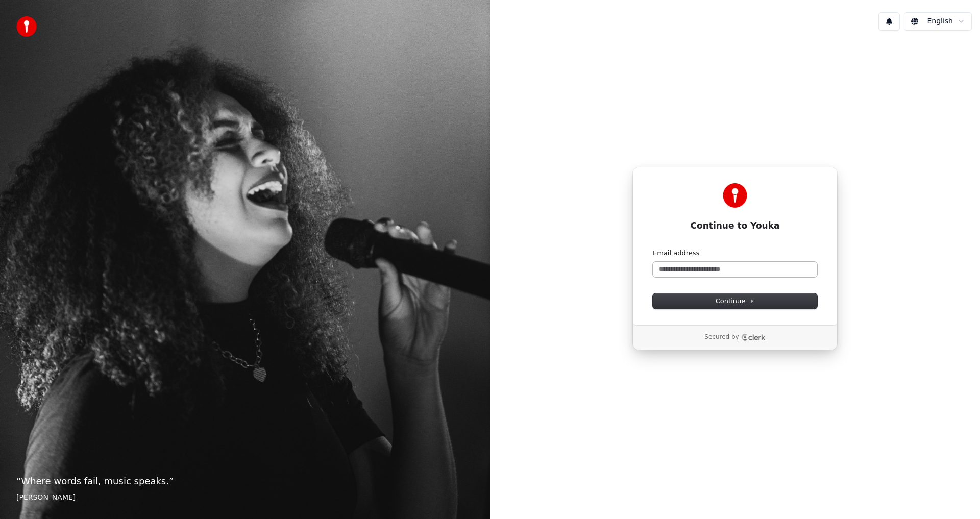  I want to click on span: Continue, so click(735, 301).